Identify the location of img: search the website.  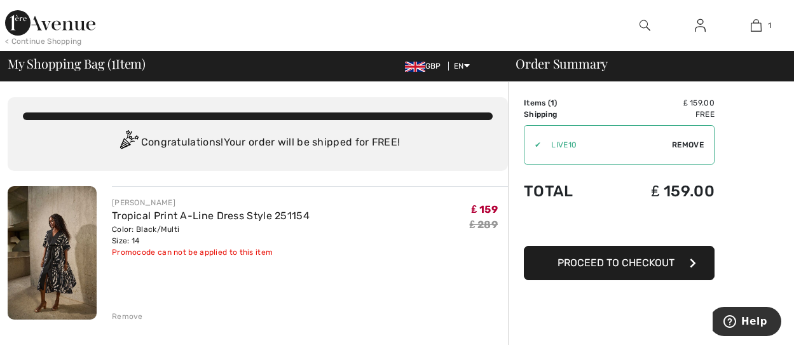
(645, 25).